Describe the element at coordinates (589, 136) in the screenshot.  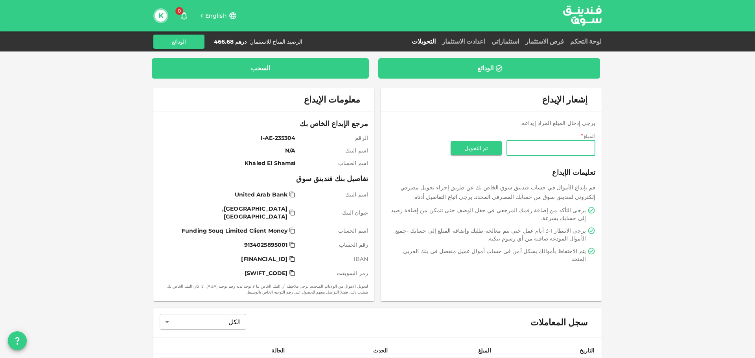
I see `span: المبلغ` at that location.